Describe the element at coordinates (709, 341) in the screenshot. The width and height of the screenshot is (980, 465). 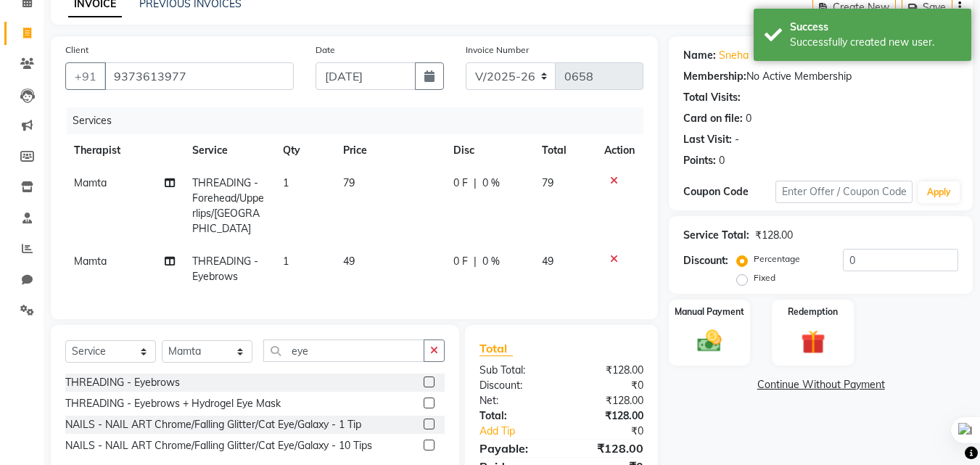
I see `img: _cash.svg` at that location.